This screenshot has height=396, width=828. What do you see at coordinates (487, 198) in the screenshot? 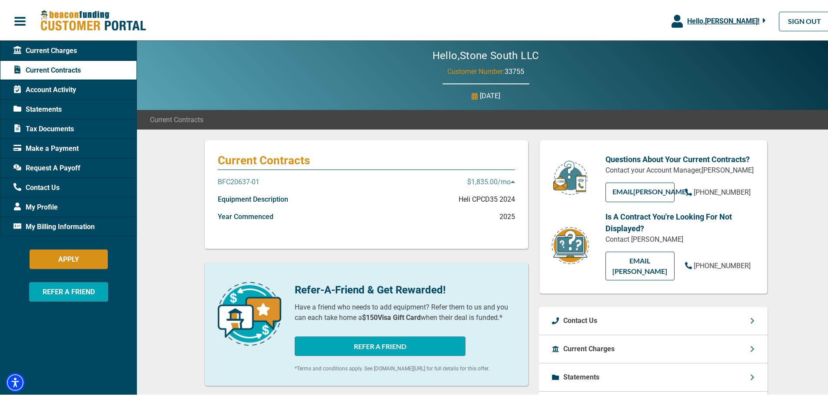
I see `p: Heli CPCD35 2024` at bounding box center [487, 198].